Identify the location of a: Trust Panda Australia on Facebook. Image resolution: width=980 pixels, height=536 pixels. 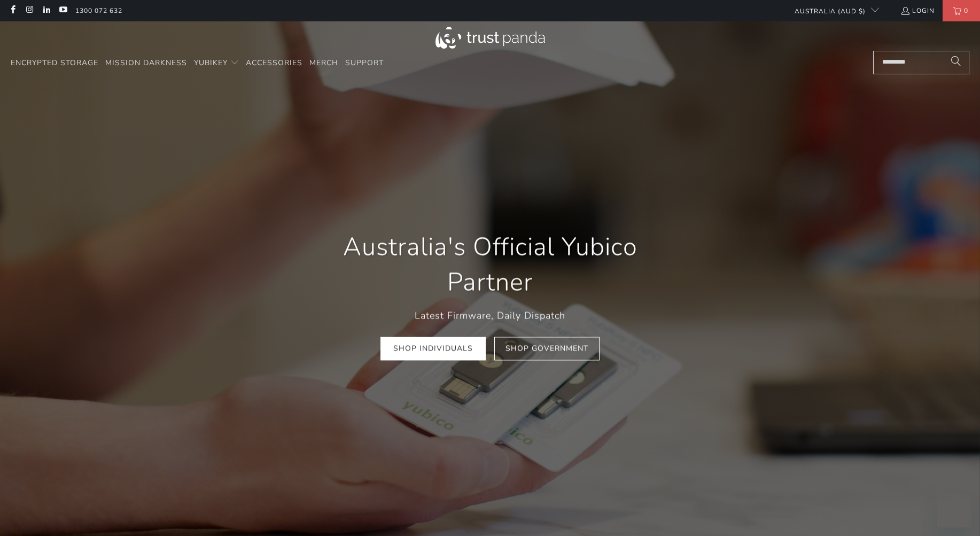
(12, 10).